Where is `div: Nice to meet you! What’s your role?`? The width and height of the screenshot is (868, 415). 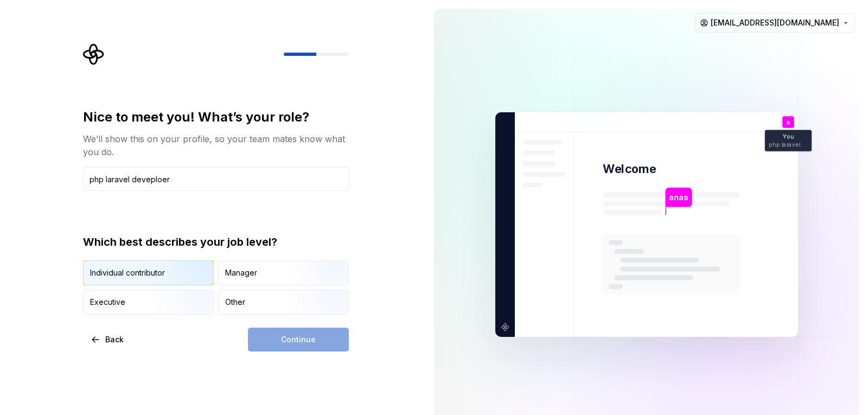
div: Nice to meet you! What’s your role? is located at coordinates (216, 117).